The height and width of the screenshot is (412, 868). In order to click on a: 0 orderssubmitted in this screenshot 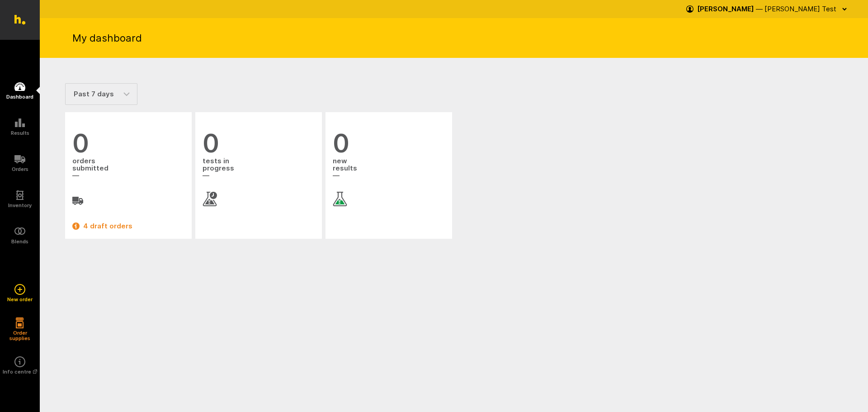, I will do `click(128, 169)`.